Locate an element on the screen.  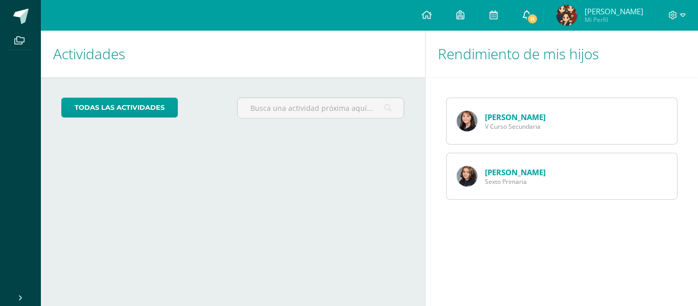
h1: Actividades is located at coordinates (233, 54).